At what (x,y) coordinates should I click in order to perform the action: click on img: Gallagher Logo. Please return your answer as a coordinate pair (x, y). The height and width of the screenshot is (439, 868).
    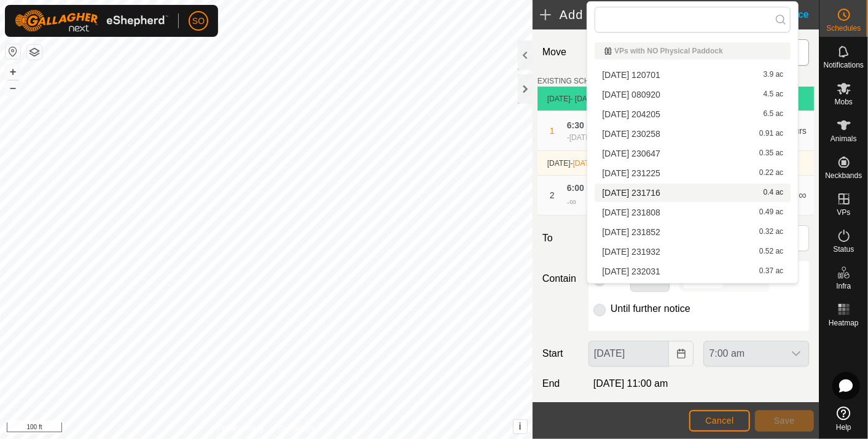
    Looking at the image, I should click on (91, 21).